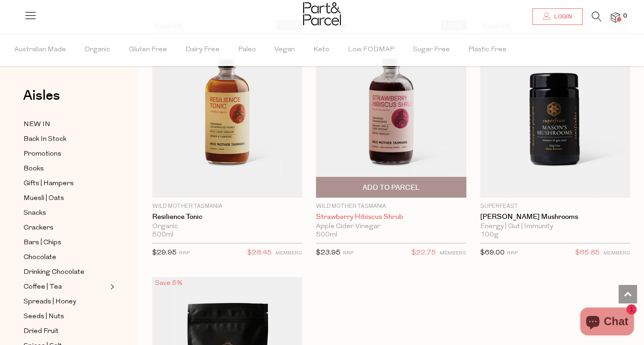  What do you see at coordinates (321, 50) in the screenshot?
I see `span: Keto` at bounding box center [321, 50].